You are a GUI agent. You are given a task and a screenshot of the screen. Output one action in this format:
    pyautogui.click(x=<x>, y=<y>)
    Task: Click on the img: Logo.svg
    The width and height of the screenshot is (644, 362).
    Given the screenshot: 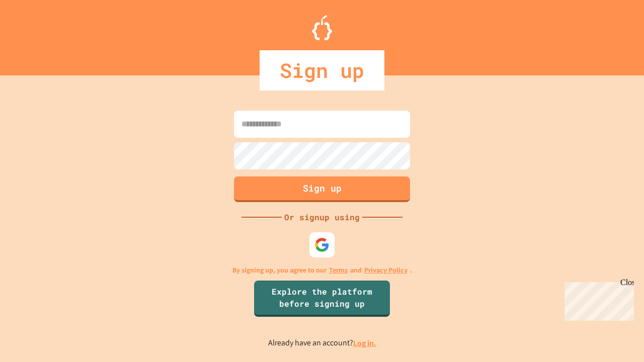 What is the action you would take?
    pyautogui.click(x=322, y=27)
    